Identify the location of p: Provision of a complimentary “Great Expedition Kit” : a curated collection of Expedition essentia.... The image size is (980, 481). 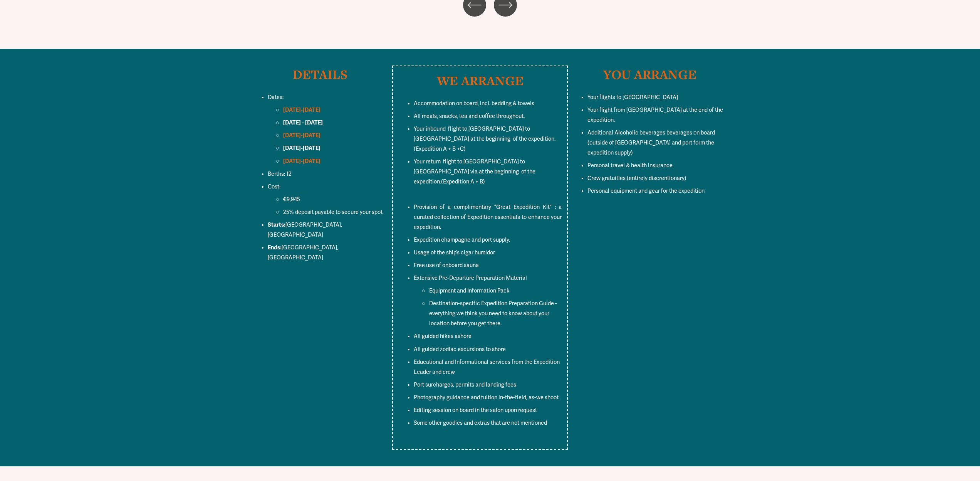
(488, 217).